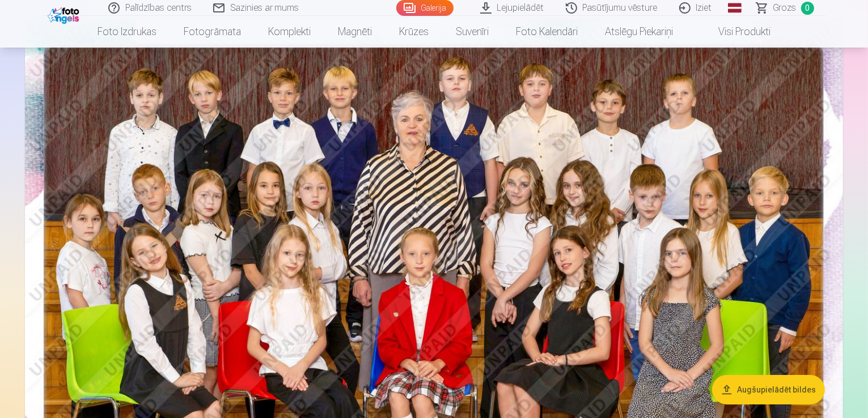  I want to click on span: 0, so click(807, 8).